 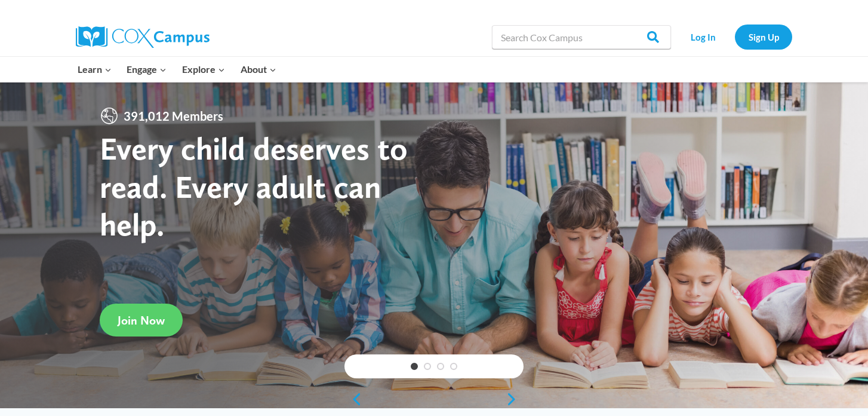 What do you see at coordinates (143, 37) in the screenshot?
I see `img: Cox Campus` at bounding box center [143, 37].